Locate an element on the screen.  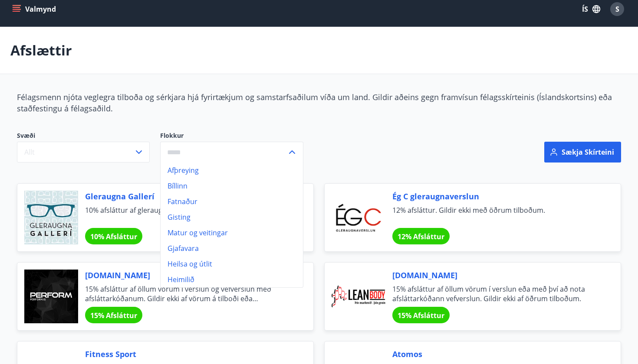
span: 12% afsláttur. Gildir ekki með öðrum tilboðum. is located at coordinates (496, 215).